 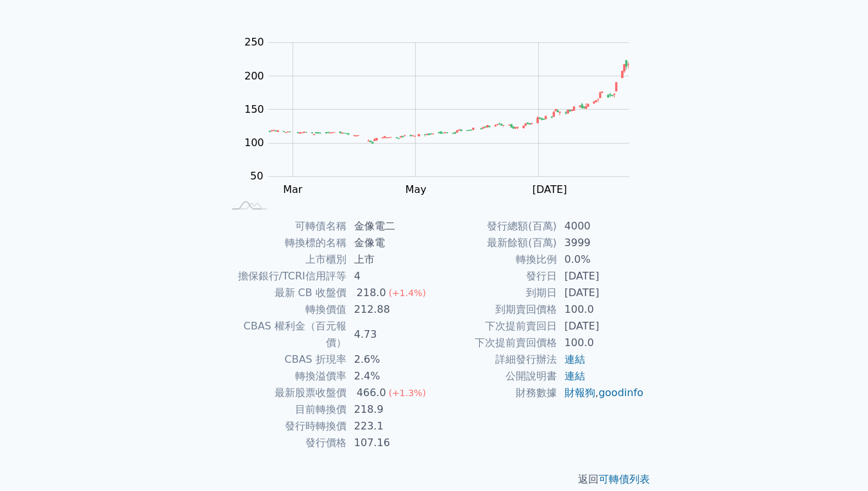 I want to click on td: 詳細發行辦法, so click(x=495, y=360).